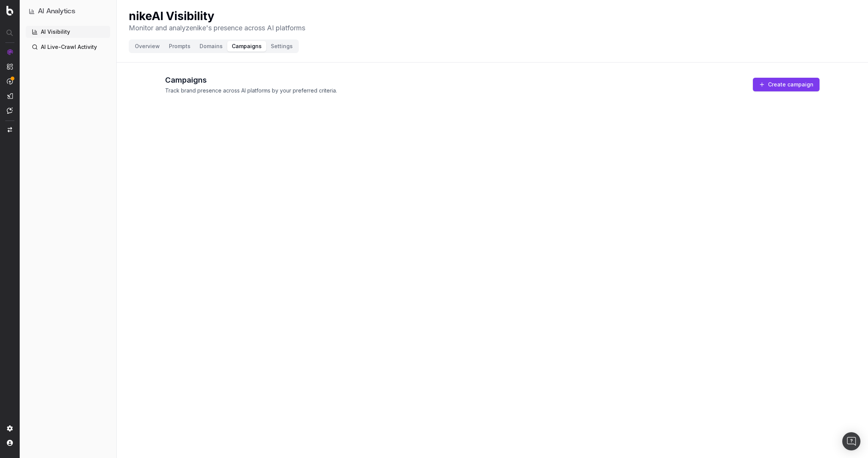  I want to click on button: AI Analytics, so click(68, 11).